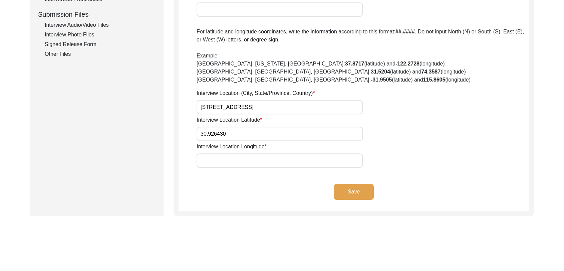 Image resolution: width=564 pixels, height=271 pixels. What do you see at coordinates (408, 63) in the screenshot?
I see `b: -122.2728` at bounding box center [408, 63].